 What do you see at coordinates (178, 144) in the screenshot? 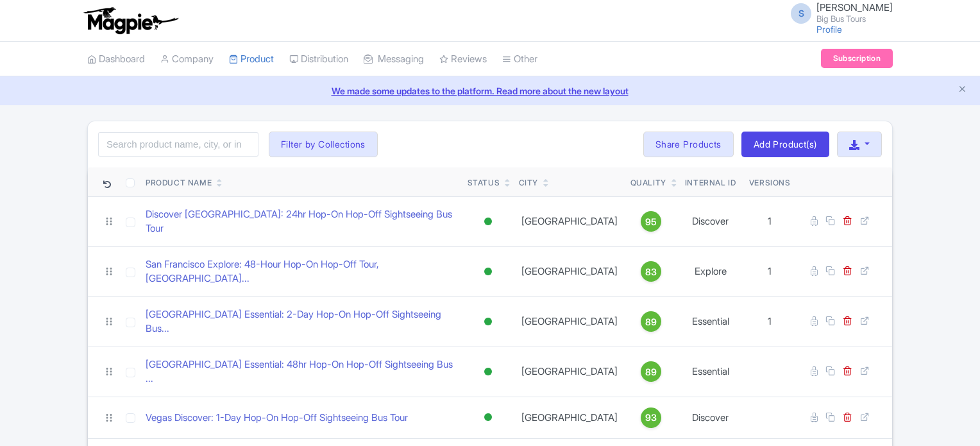
I see `input: Search product name, city, or interal id` at bounding box center [178, 144].